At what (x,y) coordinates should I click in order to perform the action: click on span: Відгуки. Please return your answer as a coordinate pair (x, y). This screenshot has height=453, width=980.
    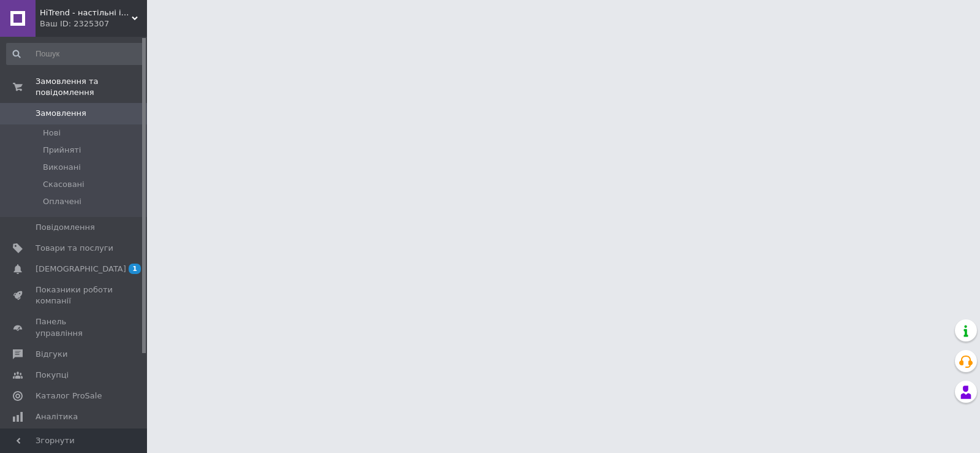
    Looking at the image, I should click on (51, 354).